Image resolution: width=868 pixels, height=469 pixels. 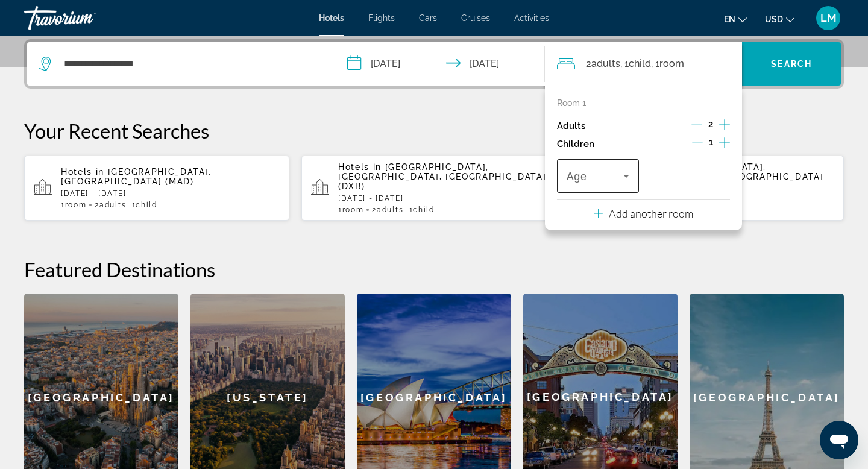 I want to click on a: Cars, so click(x=428, y=18).